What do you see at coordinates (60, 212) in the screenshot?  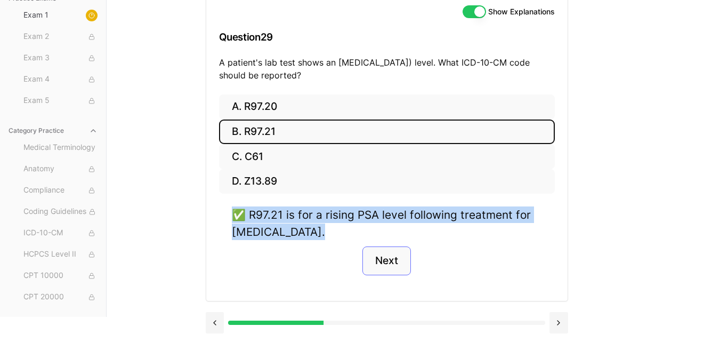 I see `span: Coding Guidelines` at bounding box center [60, 212].